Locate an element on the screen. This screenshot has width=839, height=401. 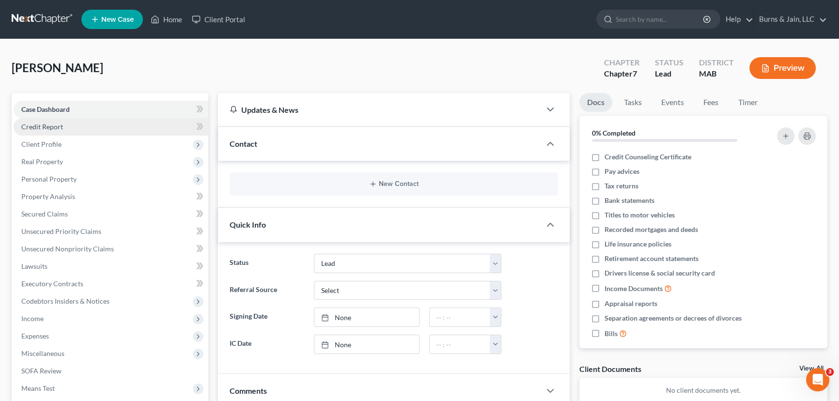
a: View All is located at coordinates (811, 369).